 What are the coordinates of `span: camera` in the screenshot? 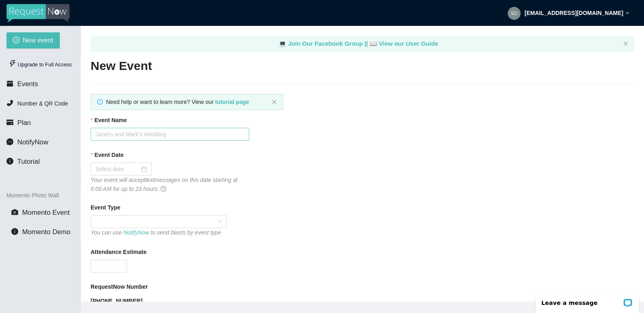 It's located at (14, 212).